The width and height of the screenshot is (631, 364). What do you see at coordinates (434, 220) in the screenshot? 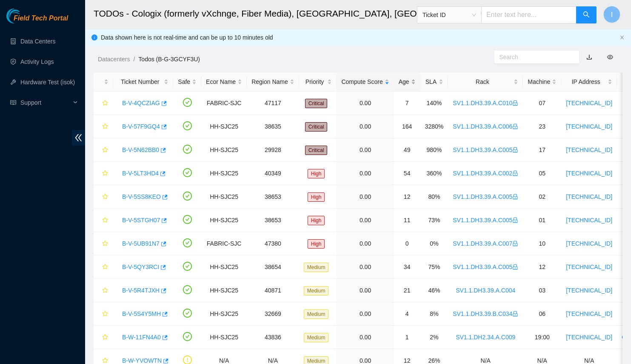
I see `td: 73%` at bounding box center [434, 220].